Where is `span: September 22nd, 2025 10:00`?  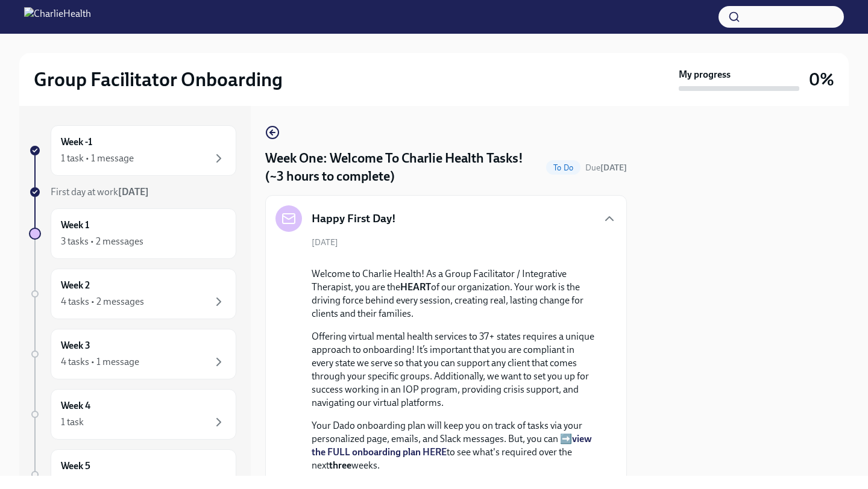 span: September 22nd, 2025 10:00 is located at coordinates (606, 168).